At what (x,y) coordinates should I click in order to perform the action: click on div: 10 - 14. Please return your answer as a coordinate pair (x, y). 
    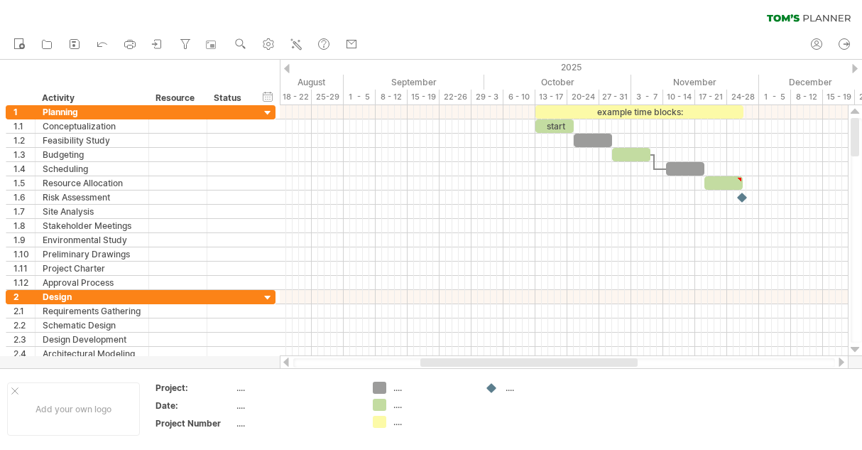
    Looking at the image, I should click on (679, 97).